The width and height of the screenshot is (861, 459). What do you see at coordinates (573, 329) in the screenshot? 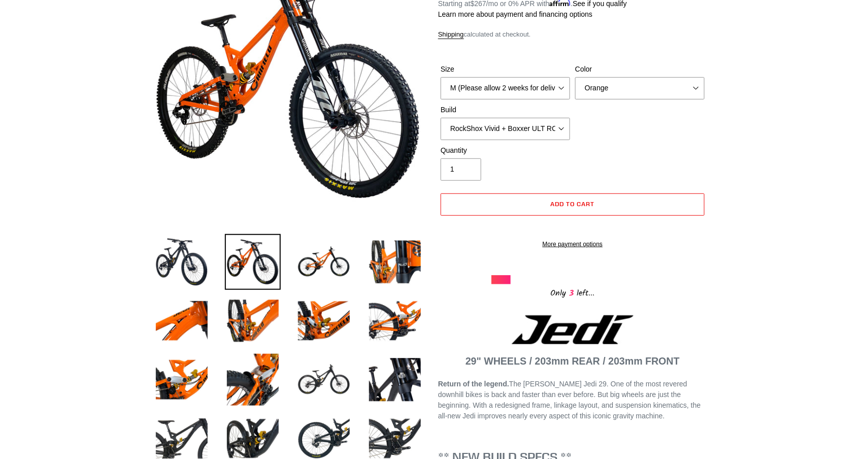
I see `img: Jedi Logo` at bounding box center [573, 329].